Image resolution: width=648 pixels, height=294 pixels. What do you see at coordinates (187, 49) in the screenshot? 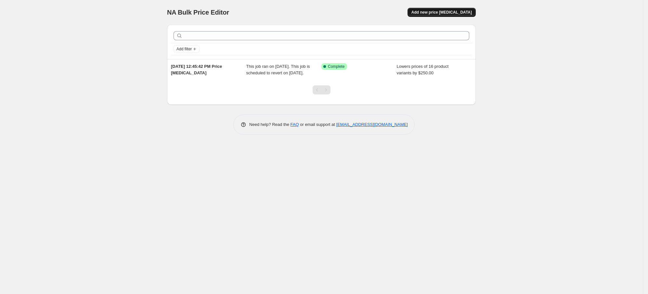
I see `button: Add filter` at bounding box center [187, 49].